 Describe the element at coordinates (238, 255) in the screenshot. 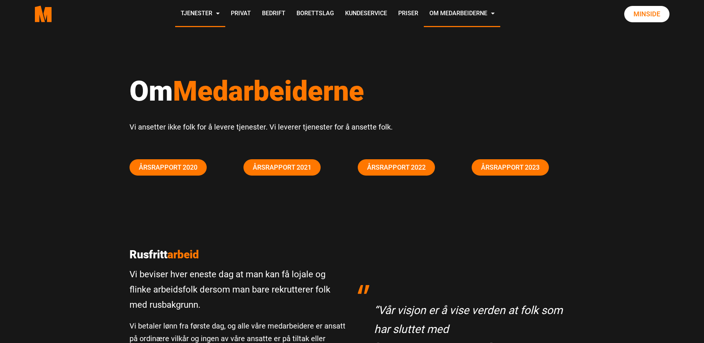

I see `p: Rusfritt` at that location.